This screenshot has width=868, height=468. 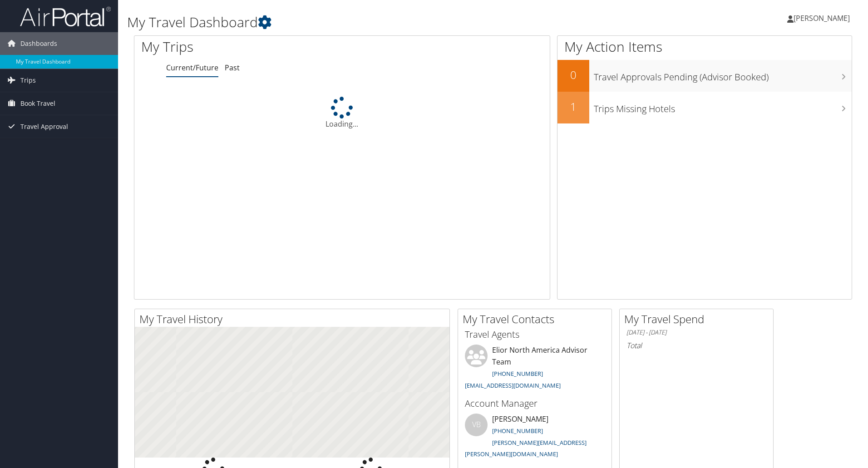 What do you see at coordinates (342, 113) in the screenshot?
I see `div: Loading...` at bounding box center [342, 113].